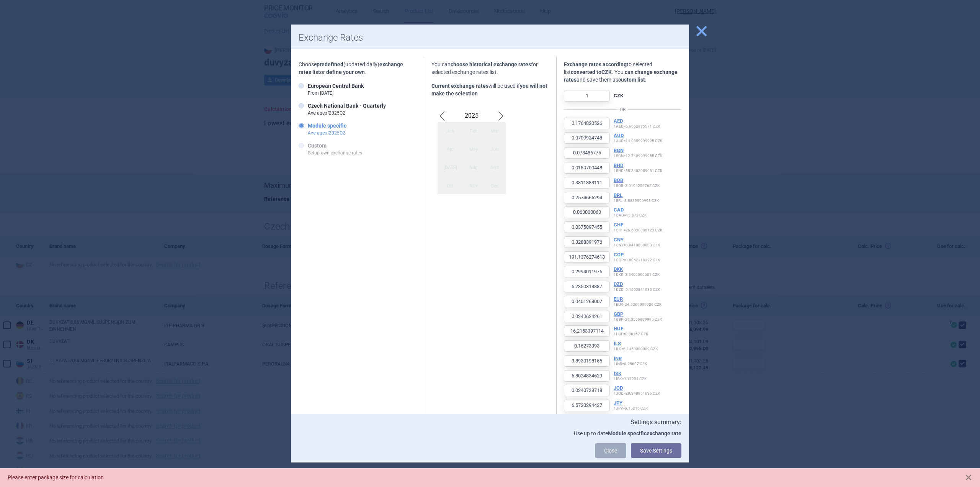 Image resolution: width=980 pixels, height=487 pixels. What do you see at coordinates (618, 269) in the screenshot?
I see `button: DKK` at bounding box center [618, 269].